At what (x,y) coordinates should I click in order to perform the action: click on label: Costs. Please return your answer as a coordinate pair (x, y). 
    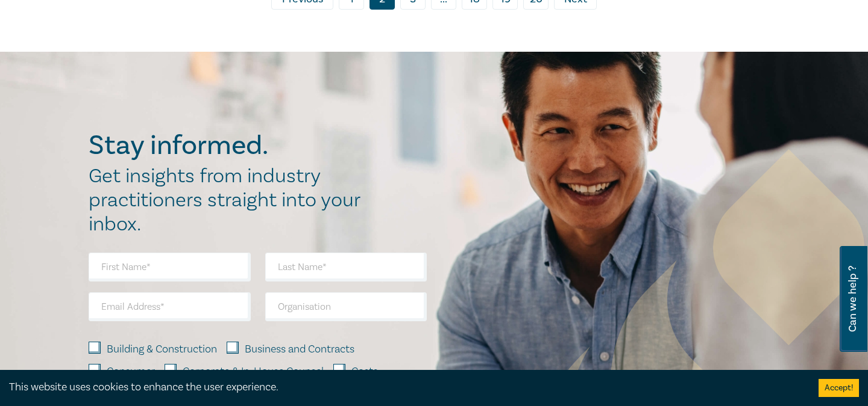
    Looking at the image, I should click on (364, 372).